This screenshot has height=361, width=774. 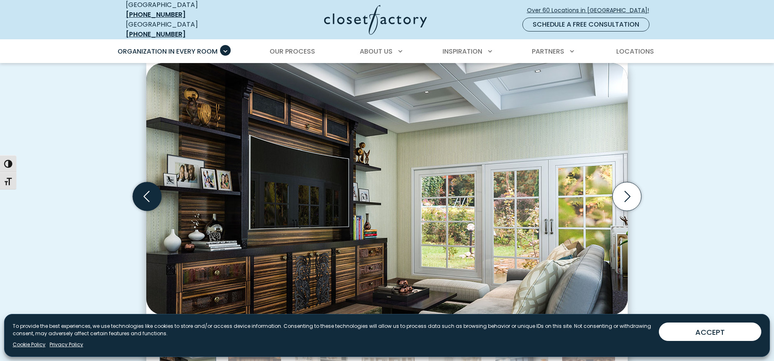 What do you see at coordinates (147, 197) in the screenshot?
I see `button: Previous slide` at bounding box center [147, 197].